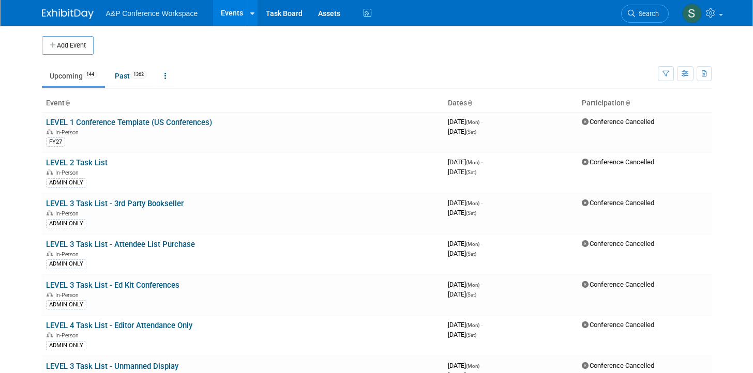 The height and width of the screenshot is (373, 753). What do you see at coordinates (645, 13) in the screenshot?
I see `a: Search` at bounding box center [645, 13].